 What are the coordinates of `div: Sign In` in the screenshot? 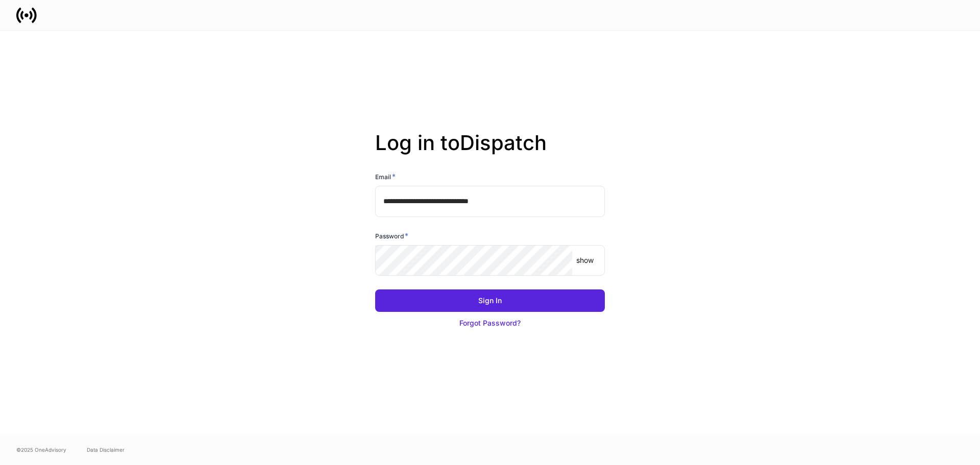 It's located at (490, 300).